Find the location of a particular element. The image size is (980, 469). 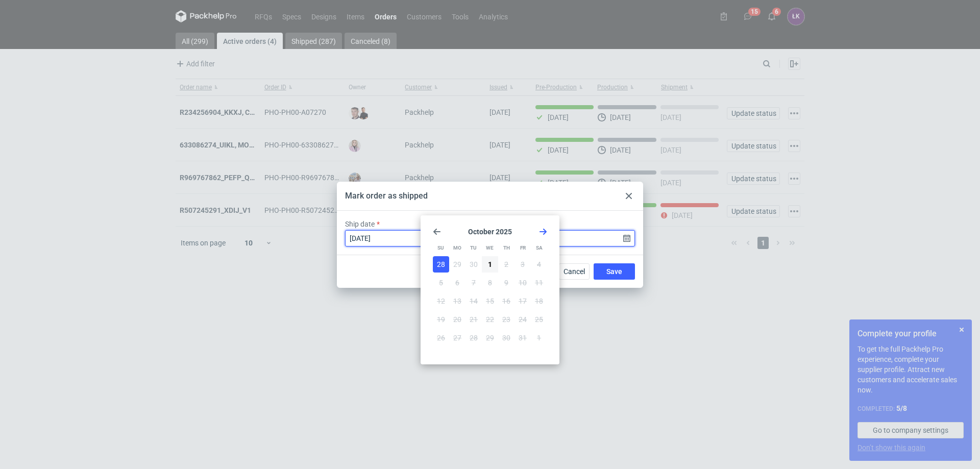

span: 22 is located at coordinates (490, 319).